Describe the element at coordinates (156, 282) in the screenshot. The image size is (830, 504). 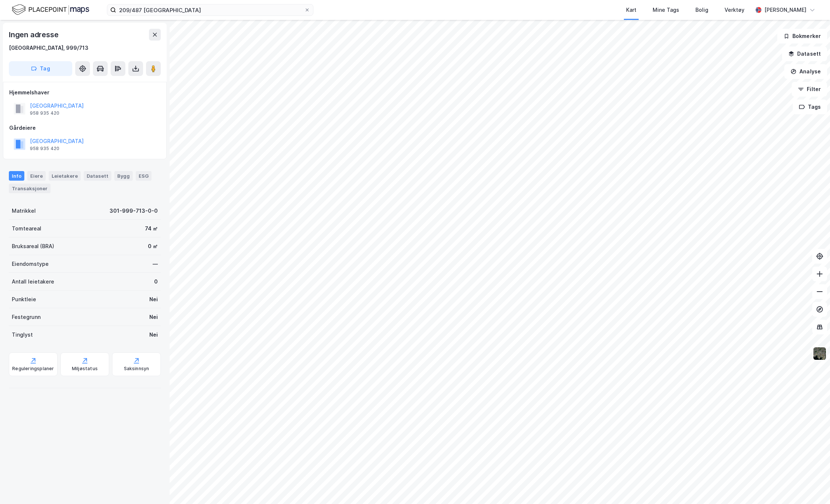
I see `div: 0` at that location.